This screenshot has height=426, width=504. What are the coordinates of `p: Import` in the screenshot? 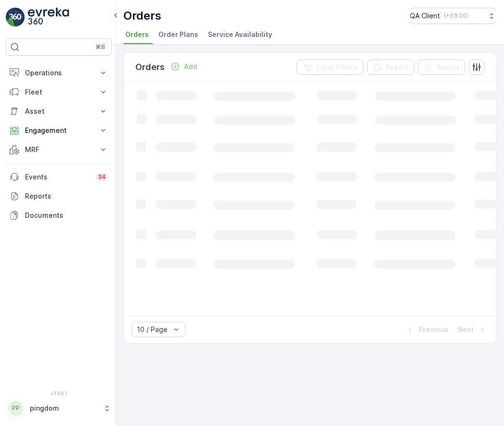 It's located at (448, 67).